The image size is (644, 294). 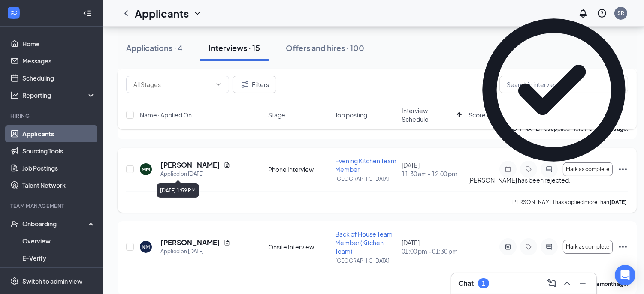 I want to click on svg: Filter, so click(x=245, y=84).